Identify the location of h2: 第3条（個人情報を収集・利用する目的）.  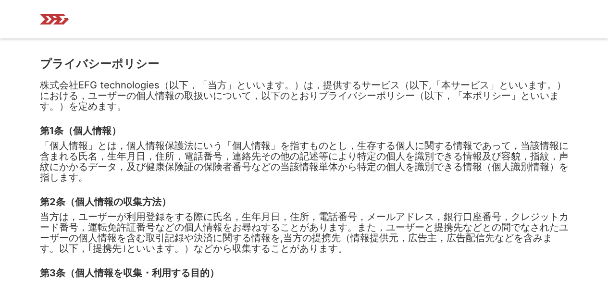
(129, 273).